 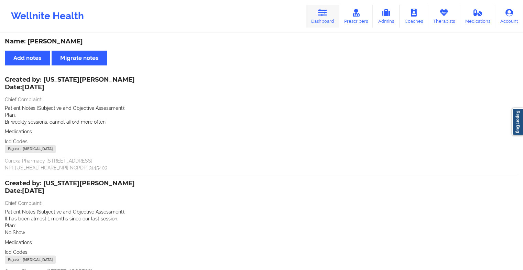 What do you see at coordinates (356, 16) in the screenshot?
I see `a: Prescribers` at bounding box center [356, 16].